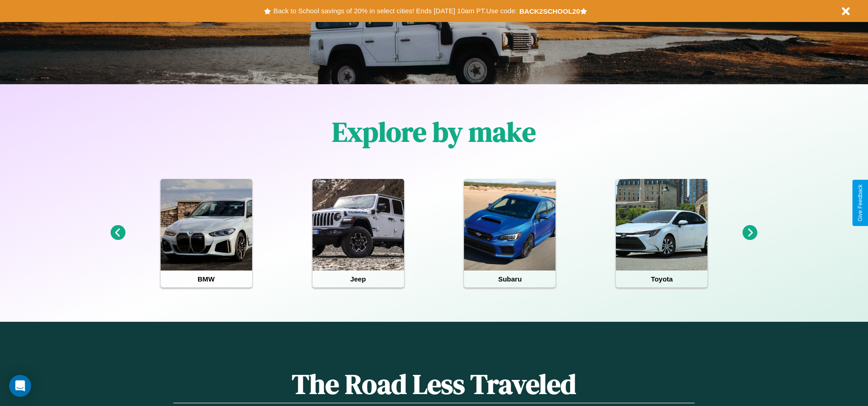 Image resolution: width=868 pixels, height=406 pixels. Describe the element at coordinates (549, 11) in the screenshot. I see `b: BACK2SCHOOL20` at that location.